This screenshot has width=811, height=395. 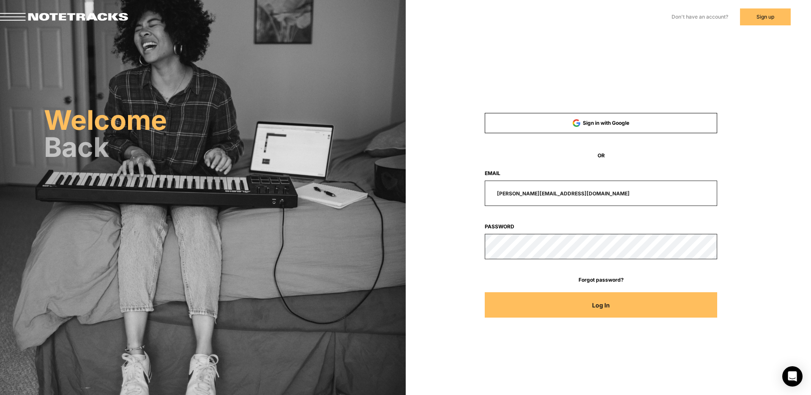 I want to click on h2: Welcome, so click(x=225, y=120).